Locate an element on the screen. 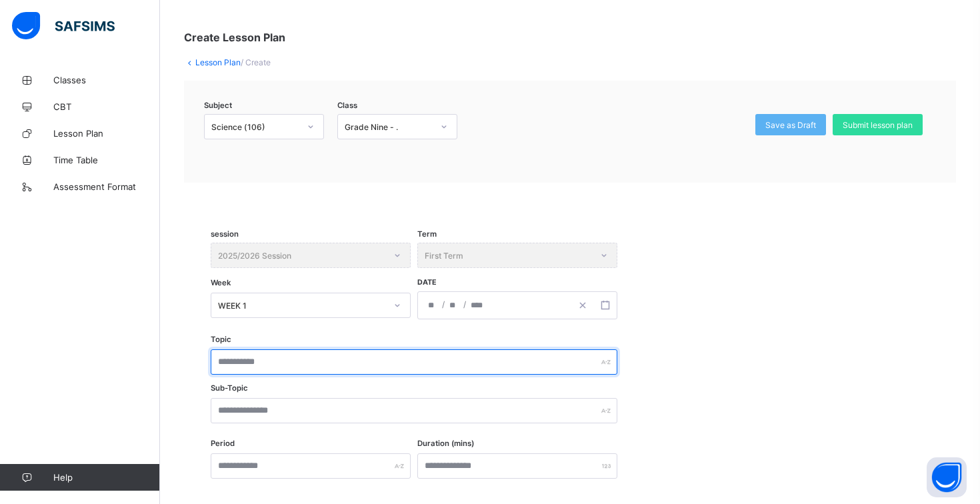 The width and height of the screenshot is (980, 504). label: Period is located at coordinates (222, 443).